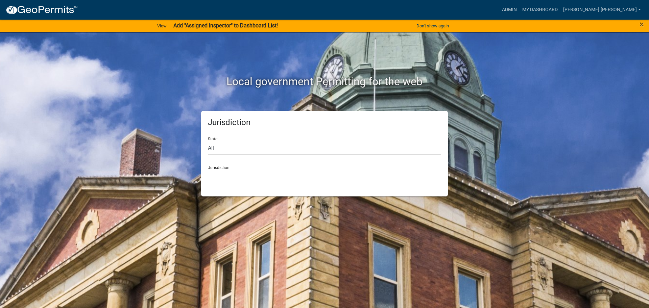 The image size is (649, 308). Describe the element at coordinates (433, 26) in the screenshot. I see `button: Don't show again` at that location.